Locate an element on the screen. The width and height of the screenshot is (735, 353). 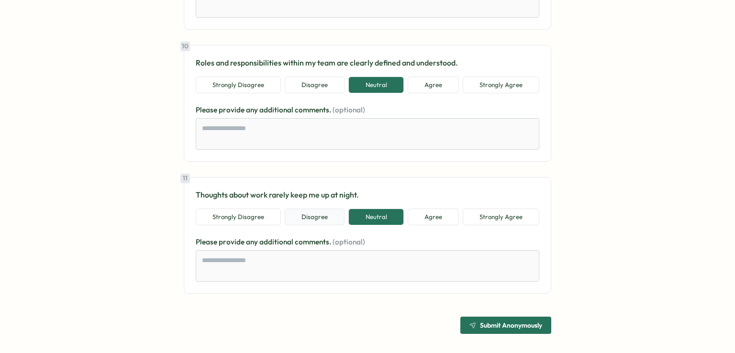
div: 11 is located at coordinates (185, 179).